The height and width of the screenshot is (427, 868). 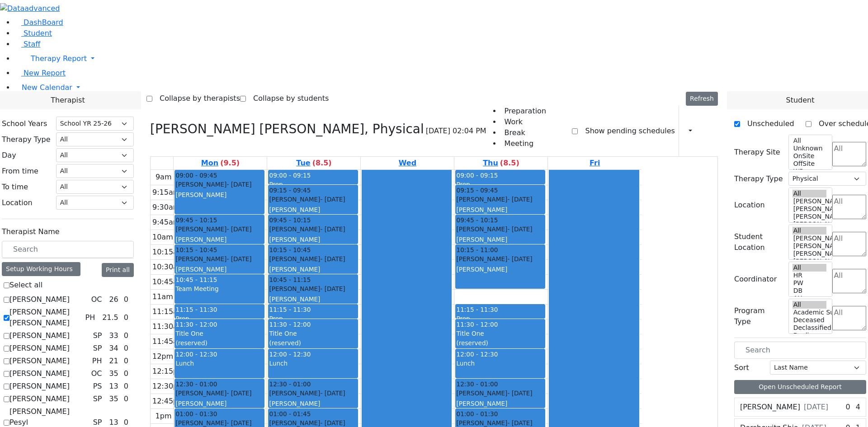 What do you see at coordinates (114, 399) in the screenshot?
I see `div: 35` at bounding box center [114, 399].